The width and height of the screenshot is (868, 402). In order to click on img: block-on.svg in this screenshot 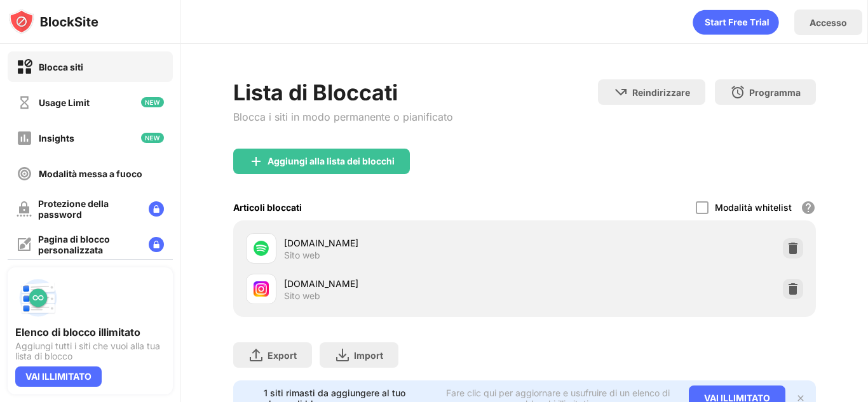, I will do `click(24, 67)`.